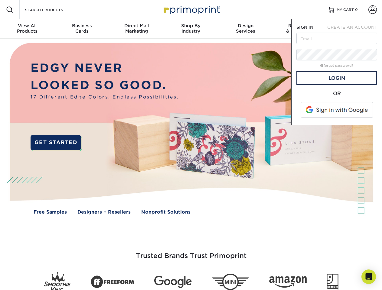  Describe the element at coordinates (305, 27) in the screenshot. I see `span: SIGN IN` at that location.